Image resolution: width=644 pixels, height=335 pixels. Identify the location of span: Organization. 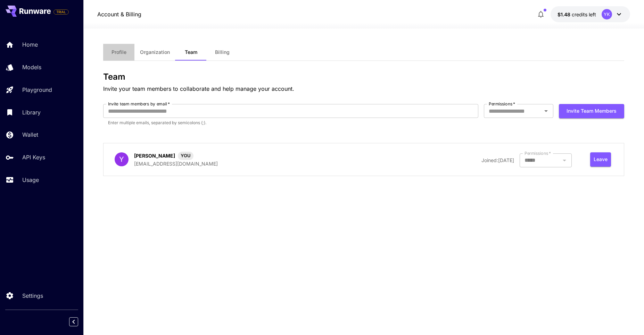
(155, 52).